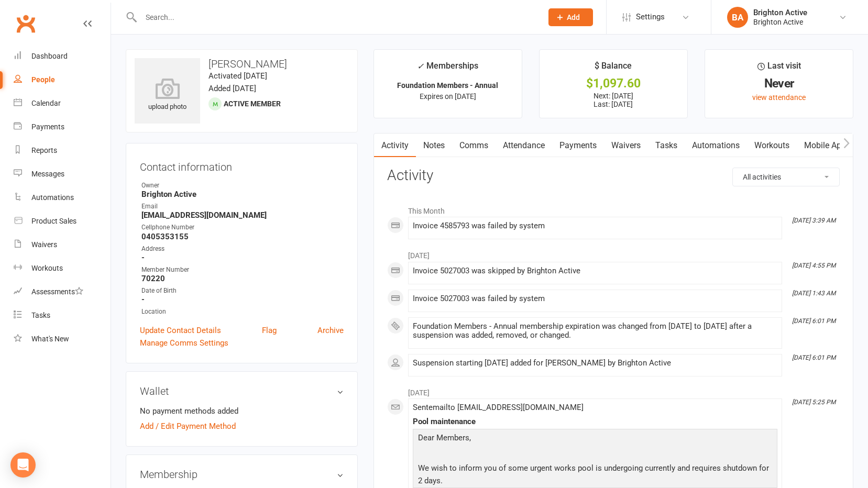  What do you see at coordinates (188, 427) in the screenshot?
I see `a: Add / Edit Payment Method` at bounding box center [188, 427].